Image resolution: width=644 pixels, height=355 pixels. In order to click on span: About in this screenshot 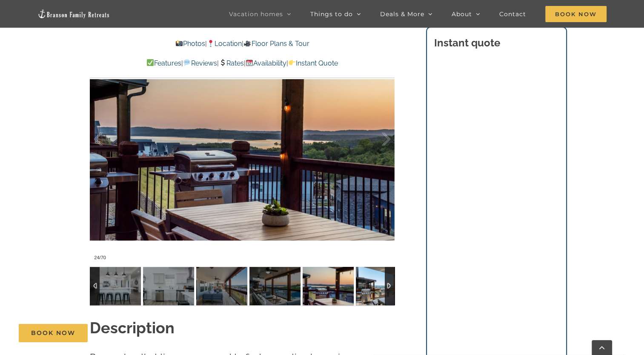, I will do `click(462, 14)`.